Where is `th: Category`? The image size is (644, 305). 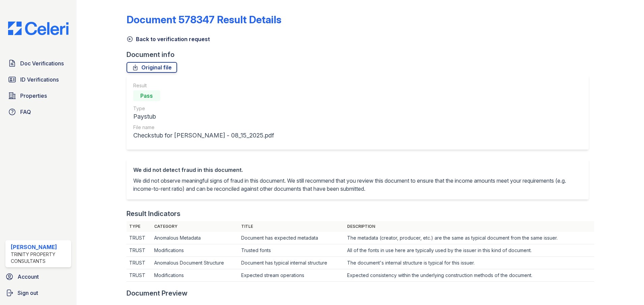
th: Category is located at coordinates (195, 227).